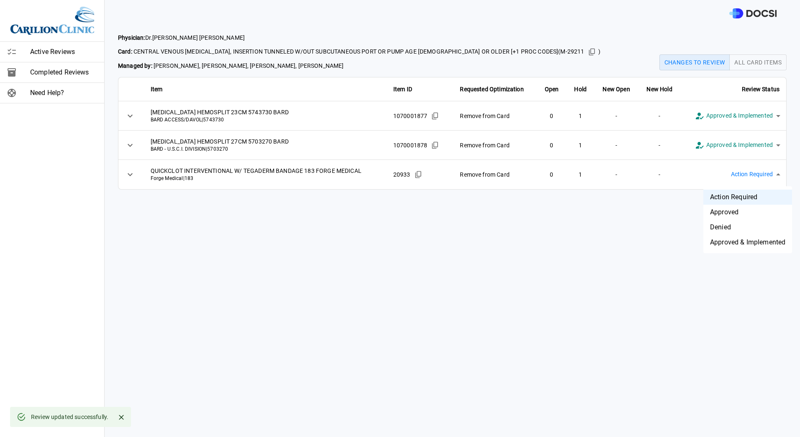 The image size is (800, 437). What do you see at coordinates (747, 212) in the screenshot?
I see `li: Approved` at bounding box center [747, 212].